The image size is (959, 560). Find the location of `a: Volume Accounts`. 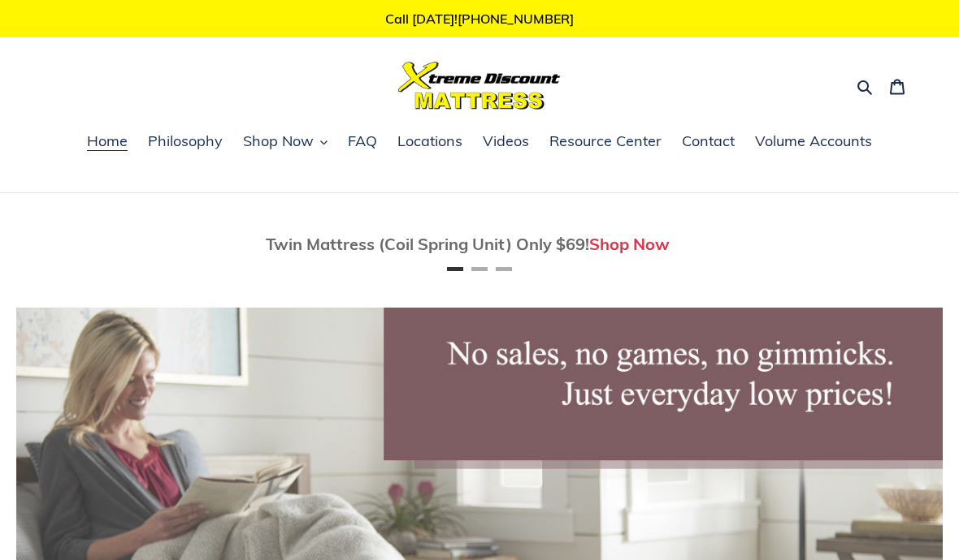

a: Volume Accounts is located at coordinates (813, 142).